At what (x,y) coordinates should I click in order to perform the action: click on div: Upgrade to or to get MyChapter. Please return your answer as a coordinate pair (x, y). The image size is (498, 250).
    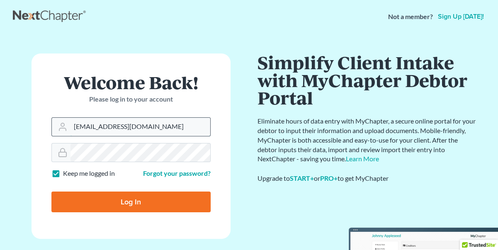
    Looking at the image, I should click on (367, 178).